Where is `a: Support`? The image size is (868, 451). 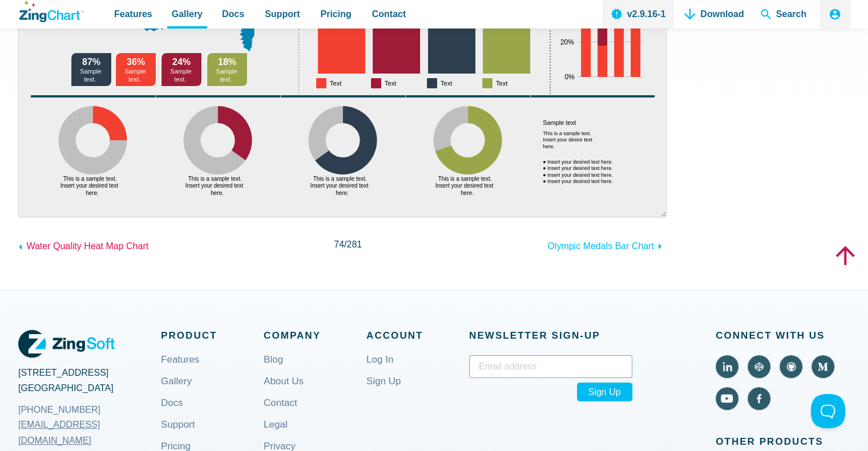
a: Support is located at coordinates (178, 434).